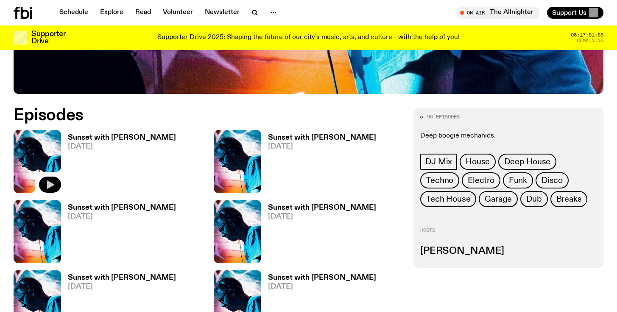  Describe the element at coordinates (575, 13) in the screenshot. I see `button: Support Us` at that location.